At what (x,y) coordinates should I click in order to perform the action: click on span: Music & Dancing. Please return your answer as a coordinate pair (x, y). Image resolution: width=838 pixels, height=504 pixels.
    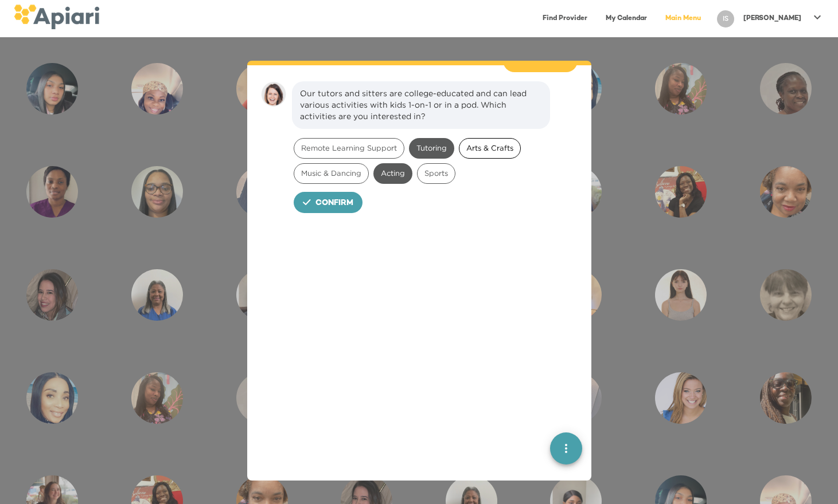
    Looking at the image, I should click on (331, 173).